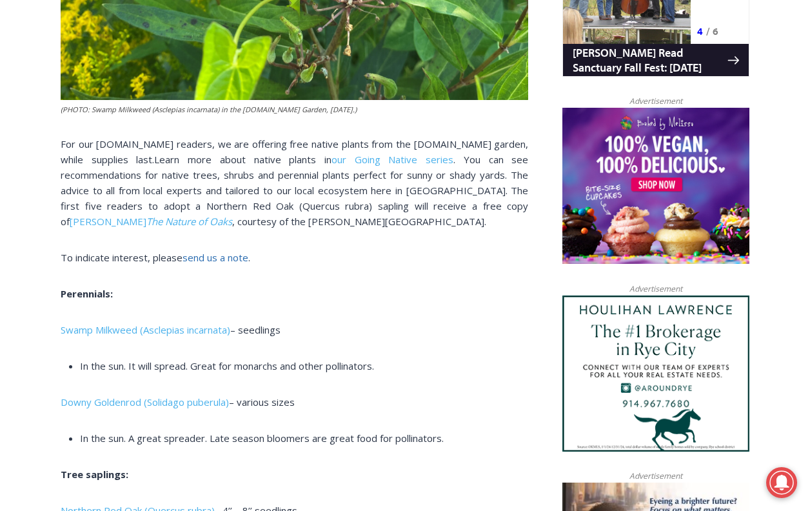 This screenshot has height=511, width=810. What do you see at coordinates (153, 72) in the screenshot?
I see `div: Live Music` at bounding box center [153, 72].